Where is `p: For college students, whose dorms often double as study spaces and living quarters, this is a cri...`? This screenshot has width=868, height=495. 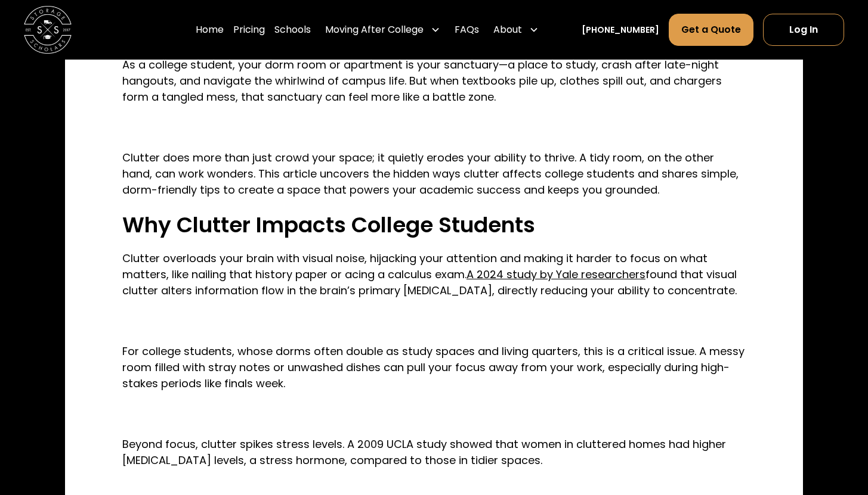 p: For college students, whose dorms often double as study spaces and living quarters, this is a cri... is located at coordinates (434, 367).